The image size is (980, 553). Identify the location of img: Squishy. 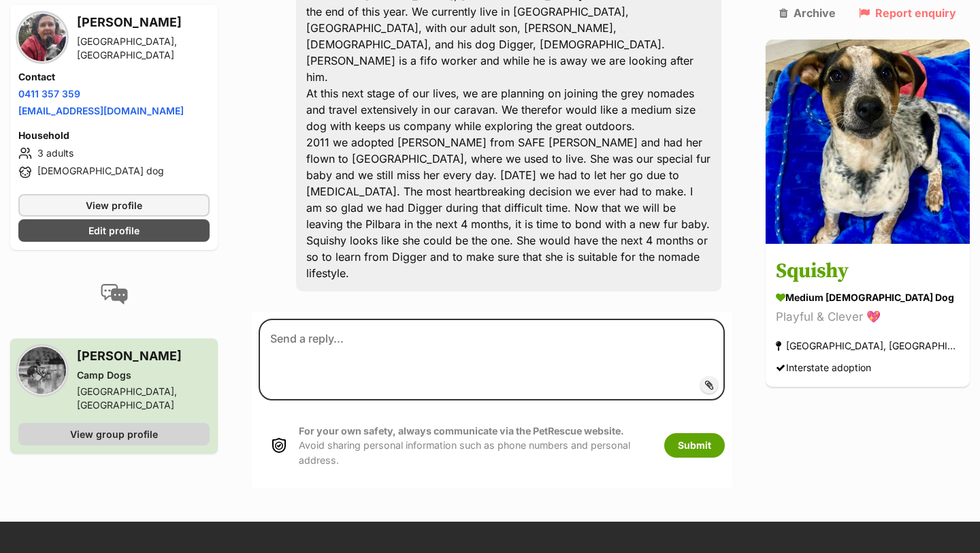
(868, 142).